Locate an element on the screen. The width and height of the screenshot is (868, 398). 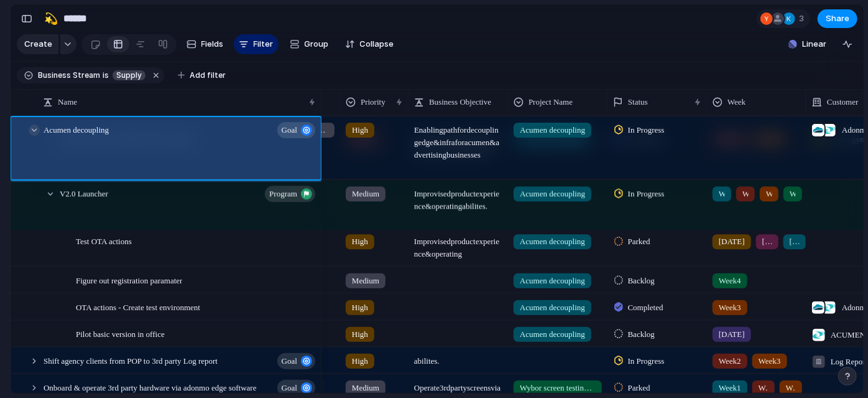
span: Shift agency clients from POP to 3rd party Log report is located at coordinates (131, 359).